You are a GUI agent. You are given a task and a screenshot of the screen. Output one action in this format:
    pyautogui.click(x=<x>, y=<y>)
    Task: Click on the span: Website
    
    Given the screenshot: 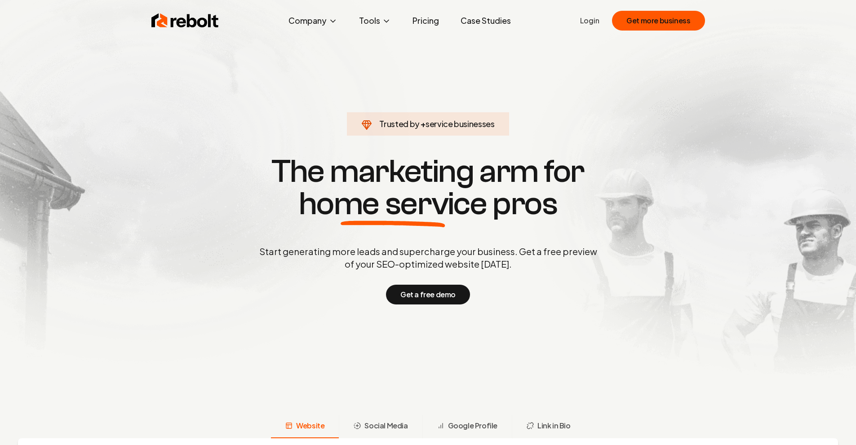 What is the action you would take?
    pyautogui.click(x=310, y=426)
    